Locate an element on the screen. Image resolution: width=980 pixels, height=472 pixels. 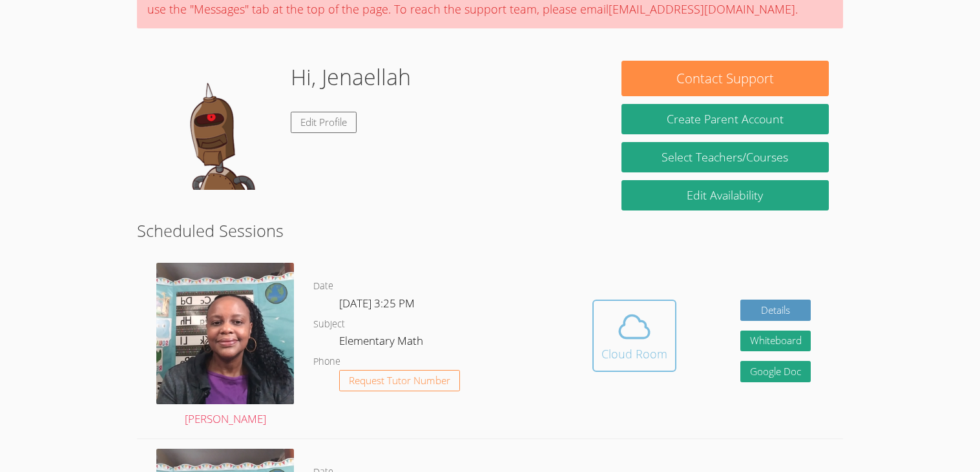
button: Create Parent Account is located at coordinates (724, 119).